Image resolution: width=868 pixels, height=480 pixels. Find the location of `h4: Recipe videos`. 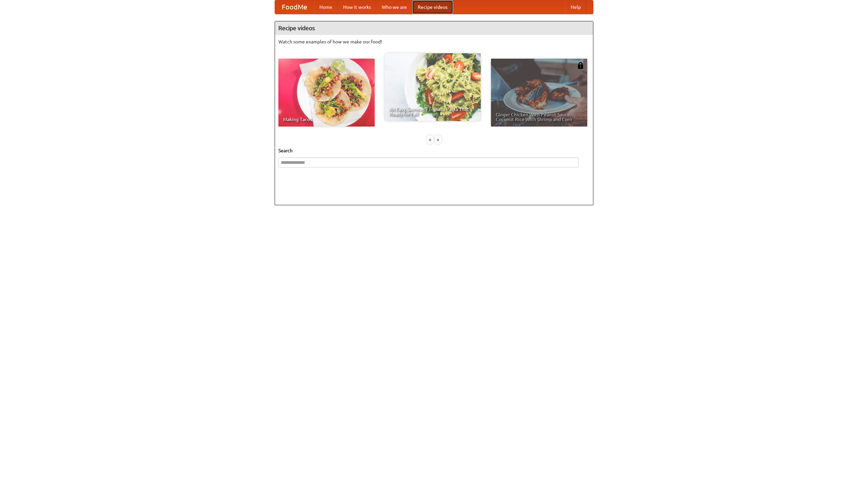

h4: Recipe videos is located at coordinates (434, 28).